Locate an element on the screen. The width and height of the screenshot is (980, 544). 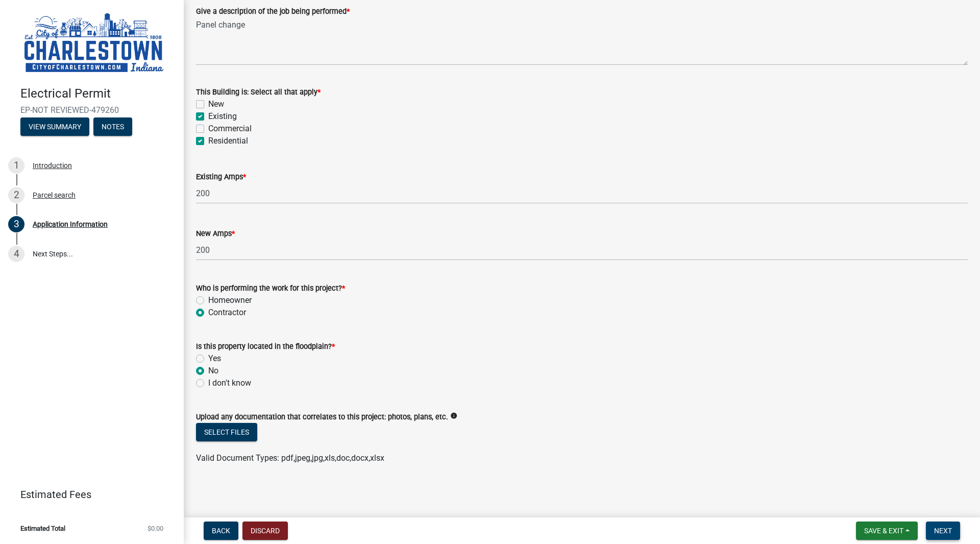
span: $0.00 is located at coordinates (155, 528).